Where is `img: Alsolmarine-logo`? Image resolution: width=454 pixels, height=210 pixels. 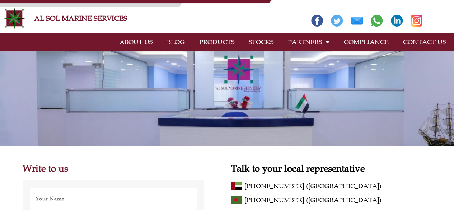
img: Alsolmarine-logo is located at coordinates (14, 18).